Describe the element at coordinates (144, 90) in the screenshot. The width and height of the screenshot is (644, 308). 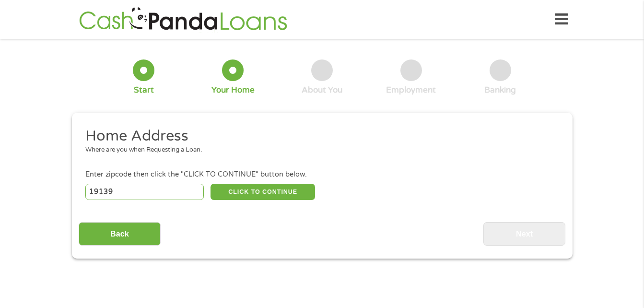
I see `div: Start` at that location.